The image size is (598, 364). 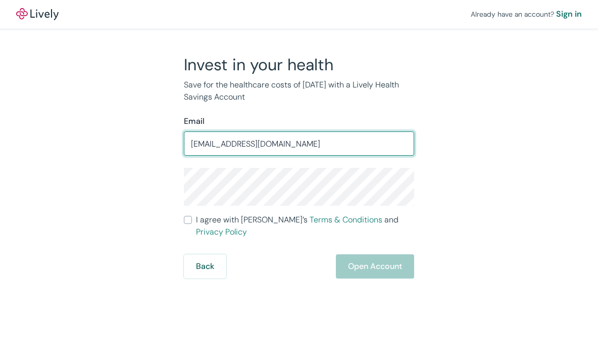 I want to click on button: Back, so click(x=205, y=267).